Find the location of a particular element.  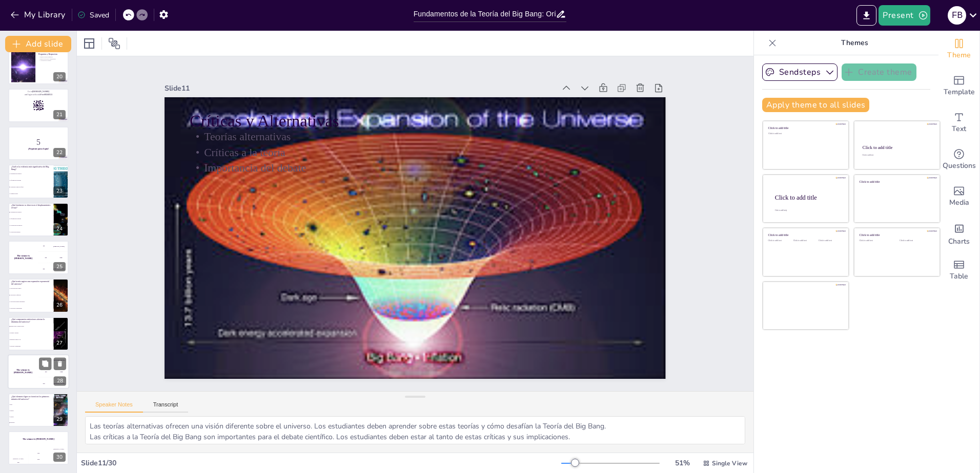

button: Present is located at coordinates (904, 16).